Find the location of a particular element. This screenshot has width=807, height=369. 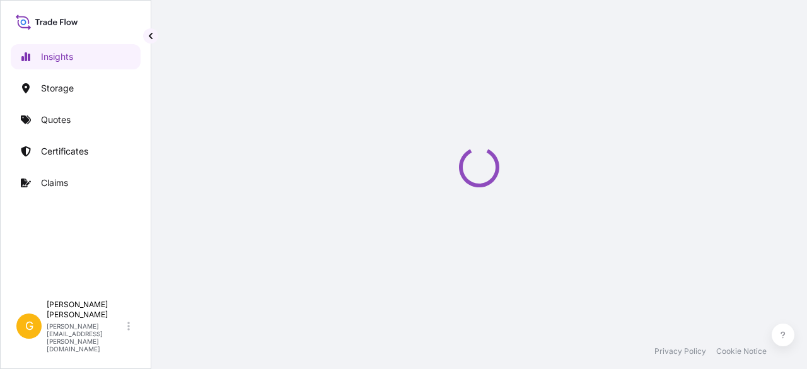

p: Certificates is located at coordinates (64, 151).